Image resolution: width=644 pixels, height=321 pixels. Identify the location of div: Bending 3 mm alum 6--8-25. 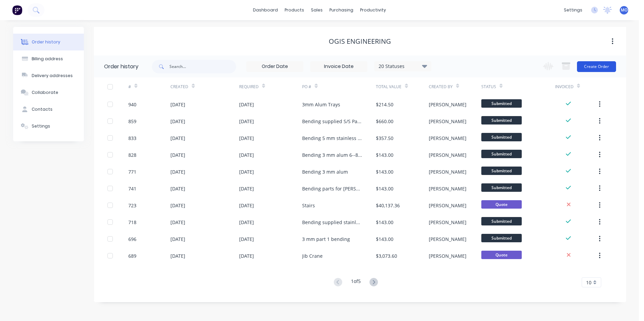
(332, 155).